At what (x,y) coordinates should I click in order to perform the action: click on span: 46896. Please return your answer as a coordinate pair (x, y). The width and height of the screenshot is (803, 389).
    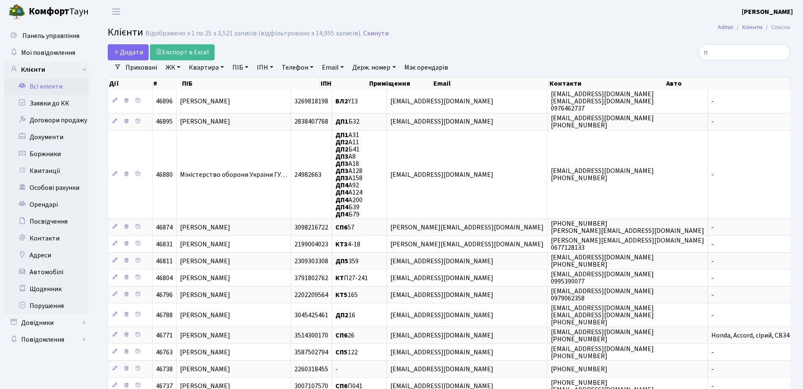
    Looking at the image, I should click on (164, 101).